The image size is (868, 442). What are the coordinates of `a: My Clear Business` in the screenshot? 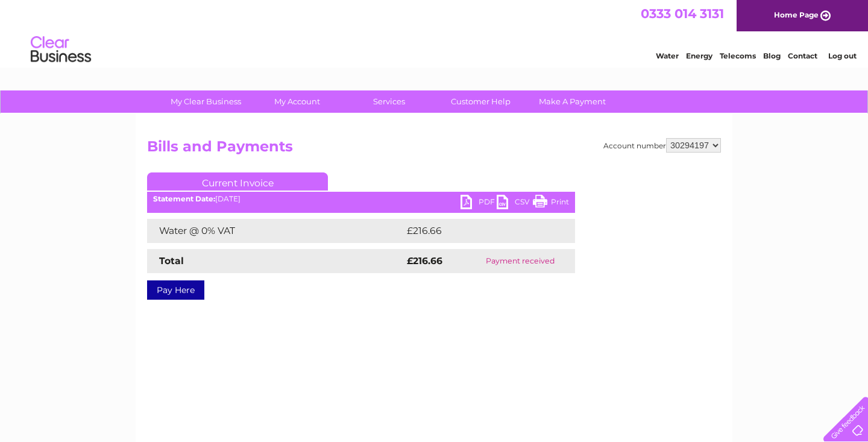 It's located at (205, 101).